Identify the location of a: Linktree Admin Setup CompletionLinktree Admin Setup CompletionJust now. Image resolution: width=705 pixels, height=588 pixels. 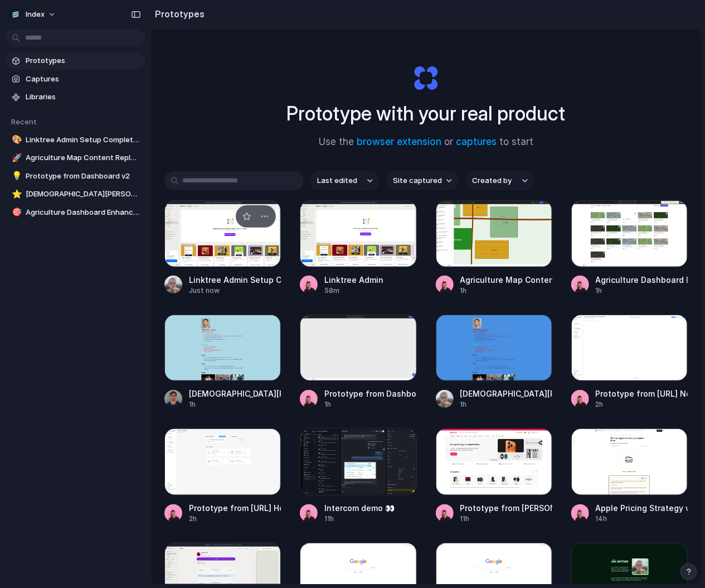
(222, 248).